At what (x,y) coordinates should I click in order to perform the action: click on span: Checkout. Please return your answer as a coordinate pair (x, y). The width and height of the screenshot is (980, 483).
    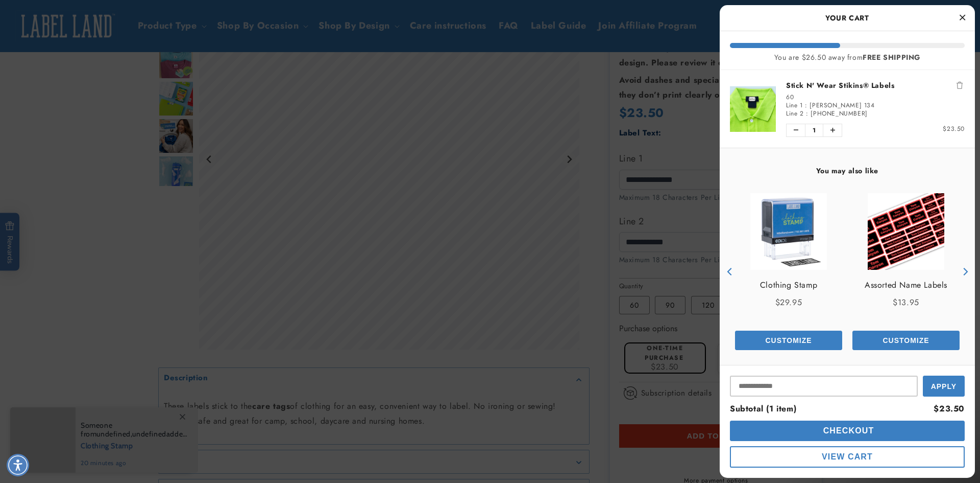
    Looking at the image, I should click on (847, 430).